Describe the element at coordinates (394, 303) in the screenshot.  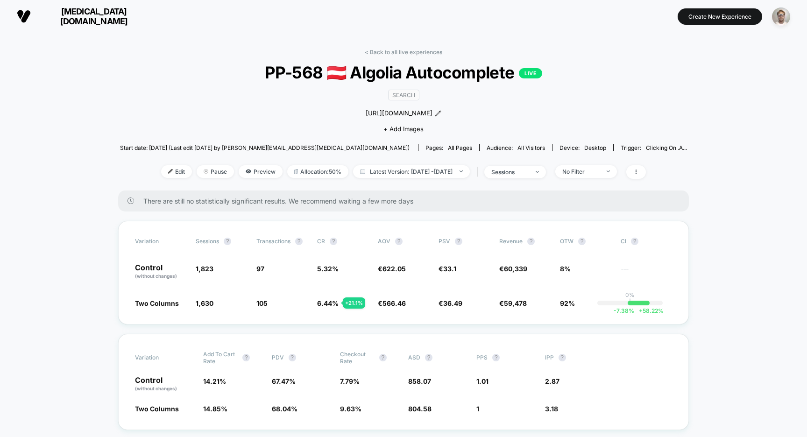
I see `span: 566.46` at that location.